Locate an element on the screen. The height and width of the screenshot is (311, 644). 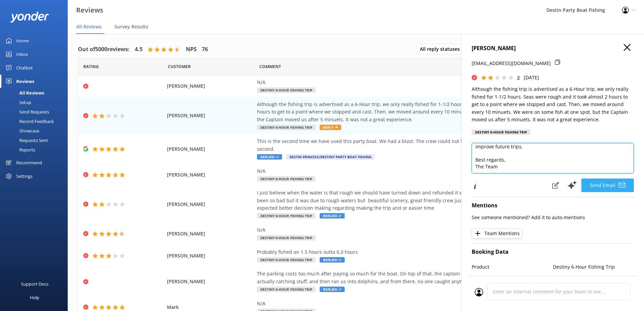
div: Reports is located at coordinates (20, 150).